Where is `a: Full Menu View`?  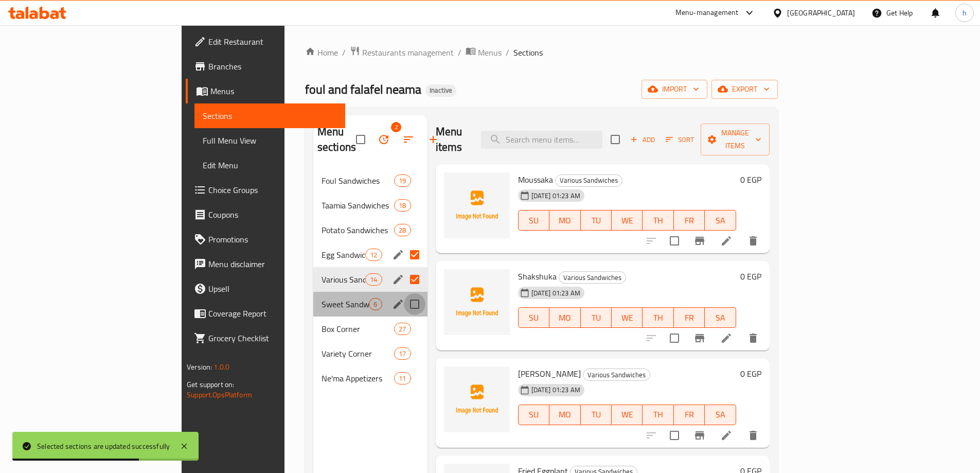
a: Full Menu View is located at coordinates (270, 140).